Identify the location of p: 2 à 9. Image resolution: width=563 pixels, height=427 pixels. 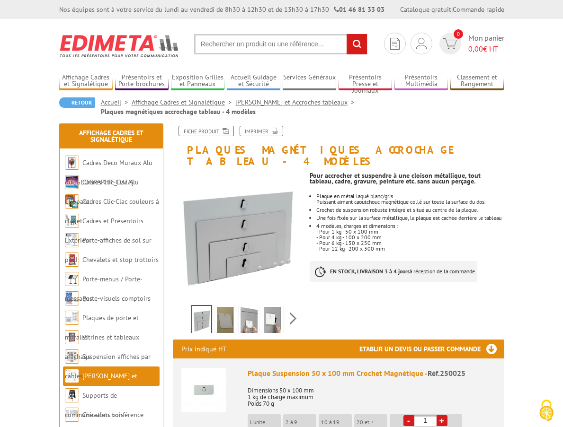
(301, 423).